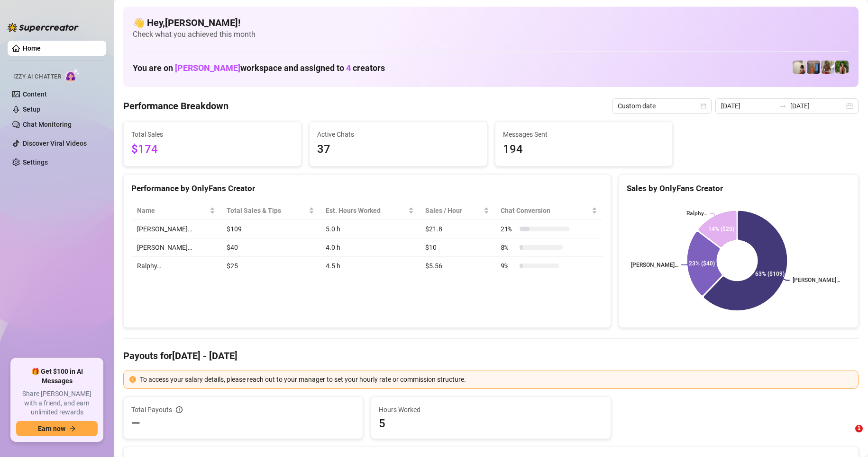 The height and width of the screenshot is (457, 868). I want to click on td: $109, so click(271, 229).